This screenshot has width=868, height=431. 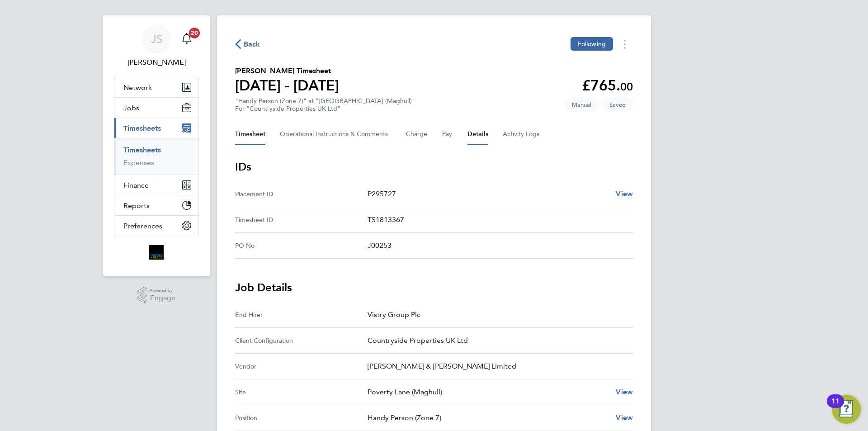 I want to click on h3: IDs, so click(x=434, y=167).